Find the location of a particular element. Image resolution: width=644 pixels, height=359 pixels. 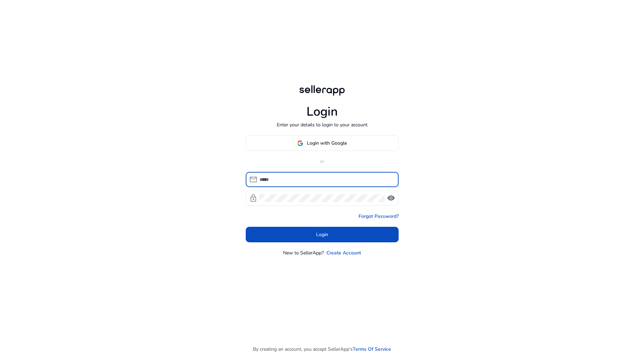

a: Terms Of Service is located at coordinates (372, 349).